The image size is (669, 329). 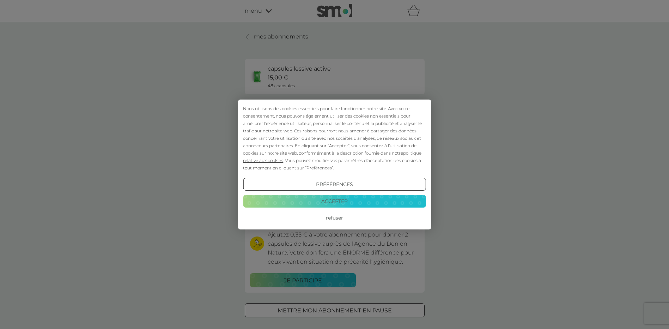 What do you see at coordinates (334, 164) in the screenshot?
I see `div: Cookie Consent Prompt` at bounding box center [334, 164].